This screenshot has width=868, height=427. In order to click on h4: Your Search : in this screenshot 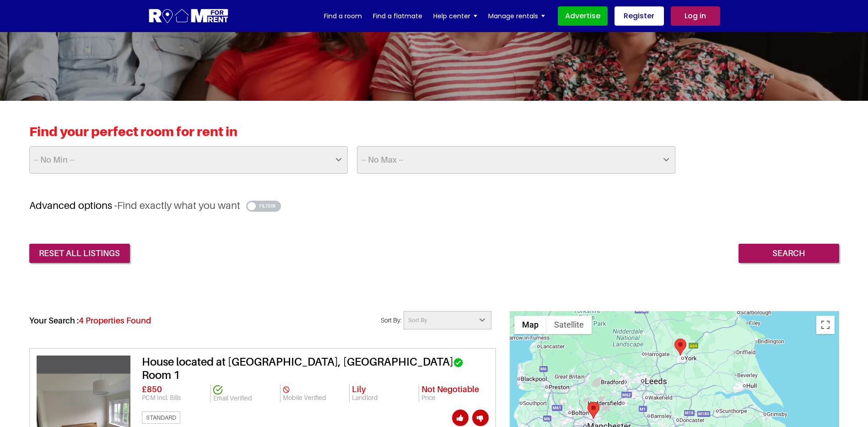, I will do `click(90, 318)`.